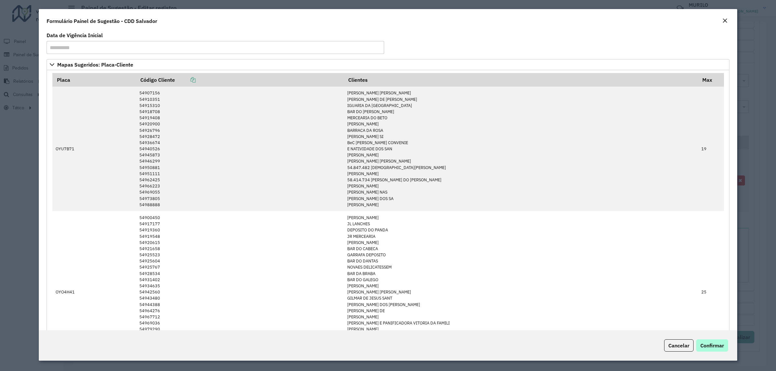 The height and width of the screenshot is (371, 776). I want to click on em: Fechar, so click(725, 21).